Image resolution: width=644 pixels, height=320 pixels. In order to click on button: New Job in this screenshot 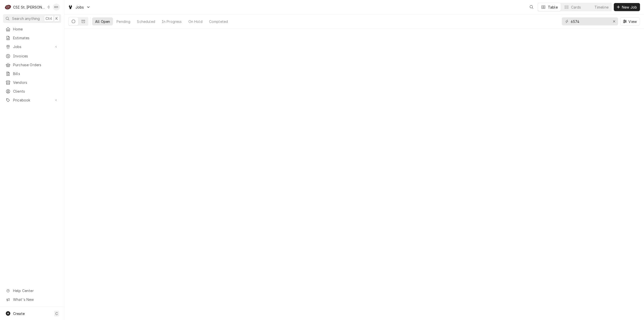, I will do `click(627, 7)`.